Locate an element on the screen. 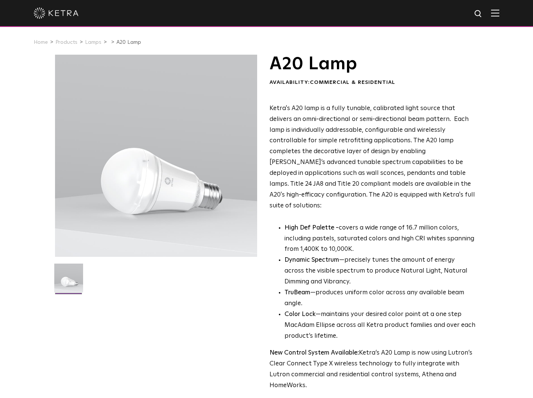 The height and width of the screenshot is (398, 533). strong: TruBeam is located at coordinates (297, 292).